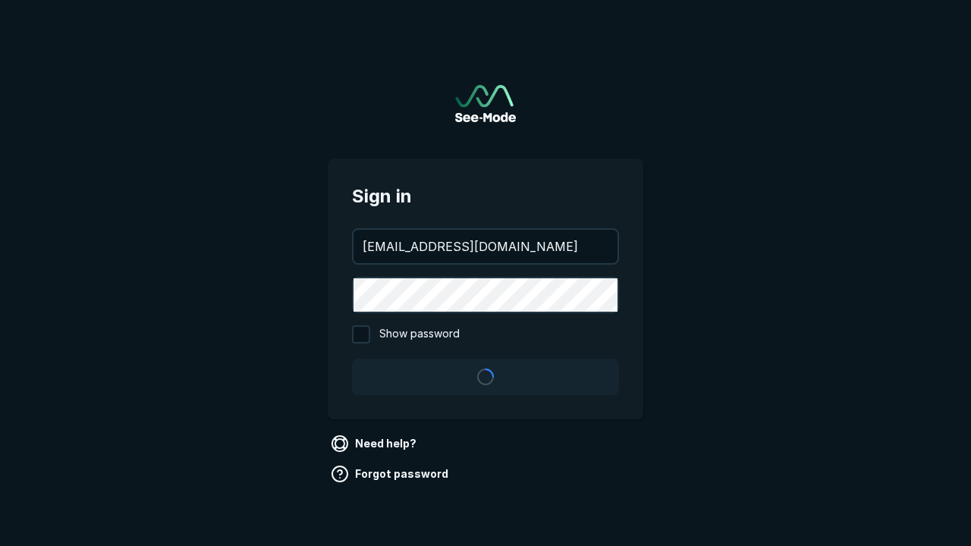  What do you see at coordinates (486, 103) in the screenshot?
I see `a: Go to sign in` at bounding box center [486, 103].